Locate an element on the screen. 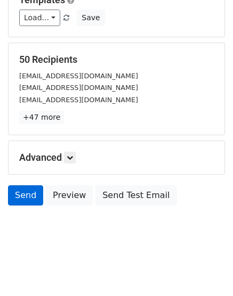 This screenshot has height=296, width=233. a: Preview is located at coordinates (69, 196).